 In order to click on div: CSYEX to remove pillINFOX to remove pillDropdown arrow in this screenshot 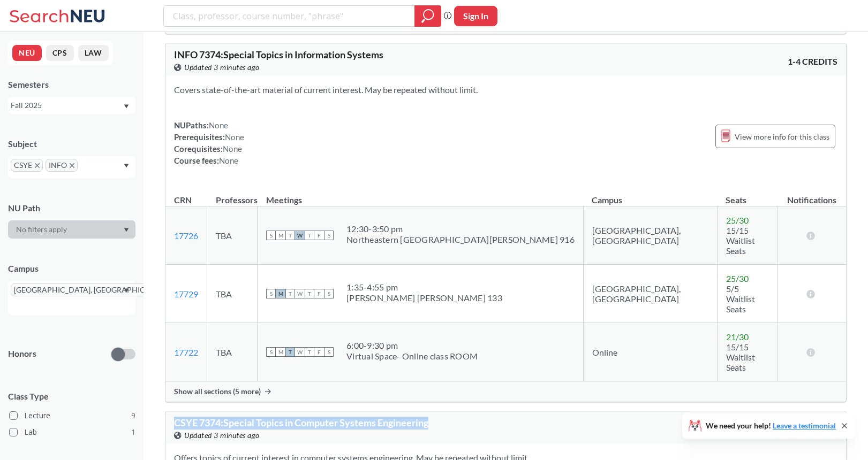, I will do `click(72, 167)`.